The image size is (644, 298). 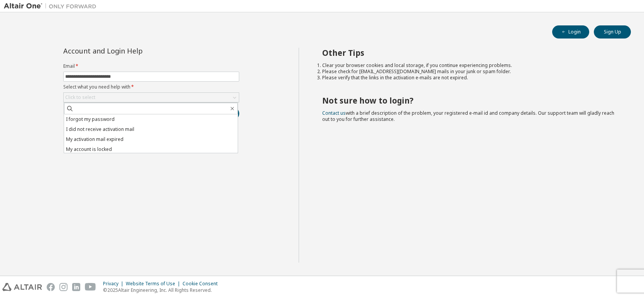 I want to click on img: instagram.svg, so click(x=63, y=287).